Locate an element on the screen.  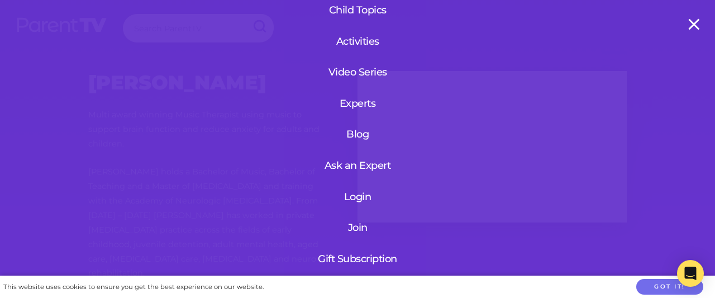
div: This website uses cookies to ensure you get the best experience on our website. is located at coordinates (133, 286).